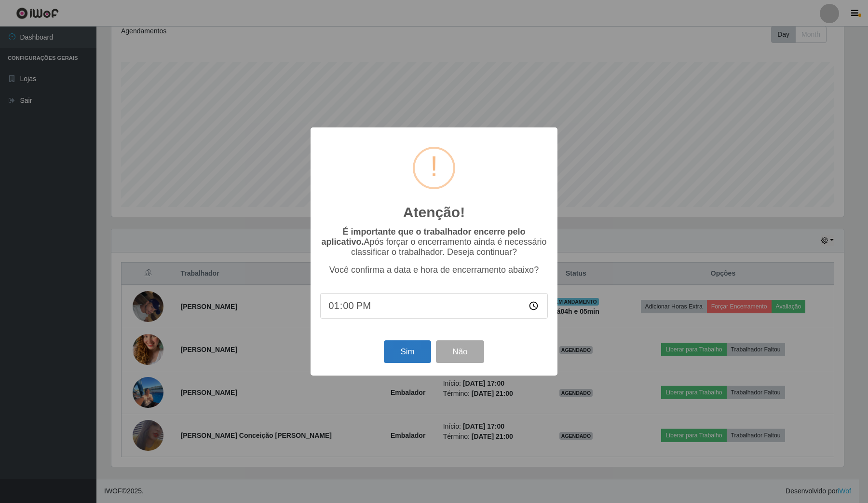 The image size is (868, 503). I want to click on button: Não, so click(460, 352).